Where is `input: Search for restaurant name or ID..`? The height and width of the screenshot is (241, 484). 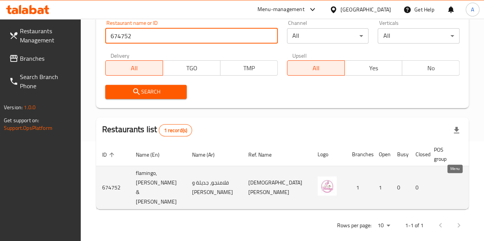 input: Search for restaurant name or ID.. is located at coordinates (191, 36).